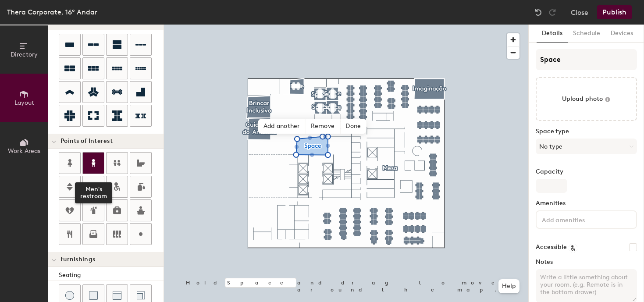 The image size is (644, 302). I want to click on button: Help, so click(509, 286).